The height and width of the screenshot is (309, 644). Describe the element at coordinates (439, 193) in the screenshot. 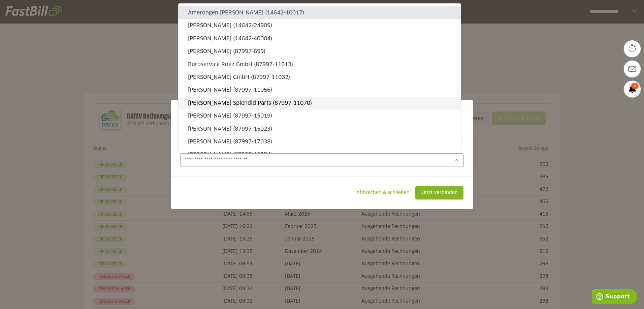

I see `sl-button: Jetzt verbinden` at that location.